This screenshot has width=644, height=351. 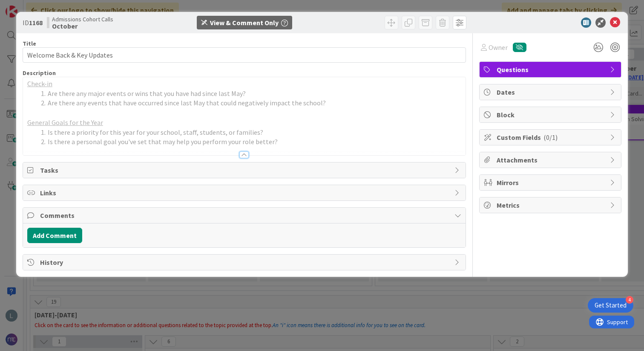 What do you see at coordinates (83, 26) in the screenshot?
I see `b: October` at bounding box center [83, 26].